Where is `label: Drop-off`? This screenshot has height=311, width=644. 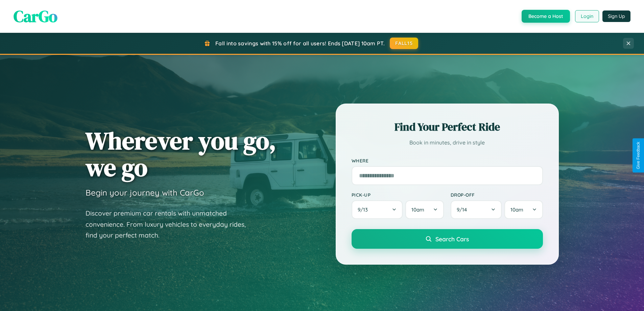 label: Drop-off is located at coordinates (496, 195).